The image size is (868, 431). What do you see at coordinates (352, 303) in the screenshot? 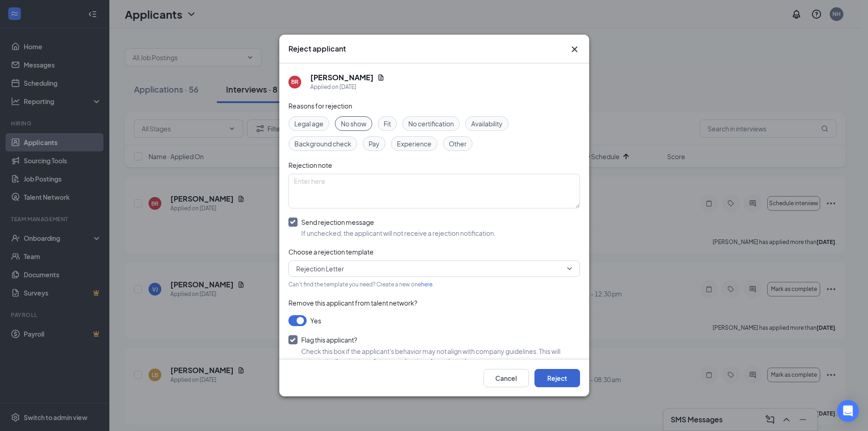
I see `span: Remove this applicant from talent network?` at bounding box center [352, 303].